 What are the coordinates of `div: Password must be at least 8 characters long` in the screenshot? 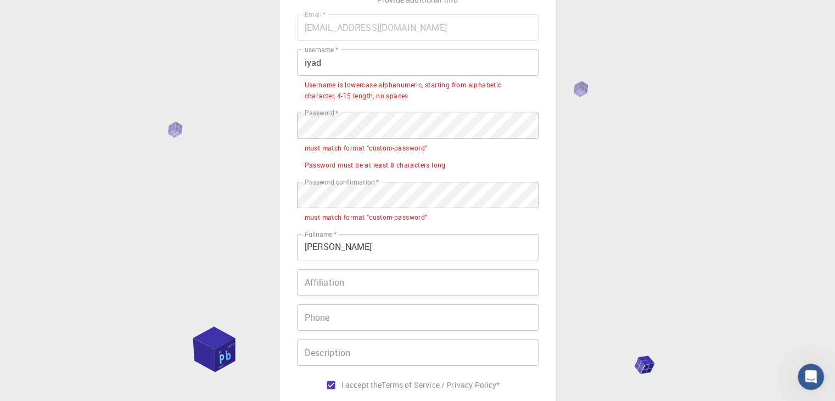 It's located at (375, 165).